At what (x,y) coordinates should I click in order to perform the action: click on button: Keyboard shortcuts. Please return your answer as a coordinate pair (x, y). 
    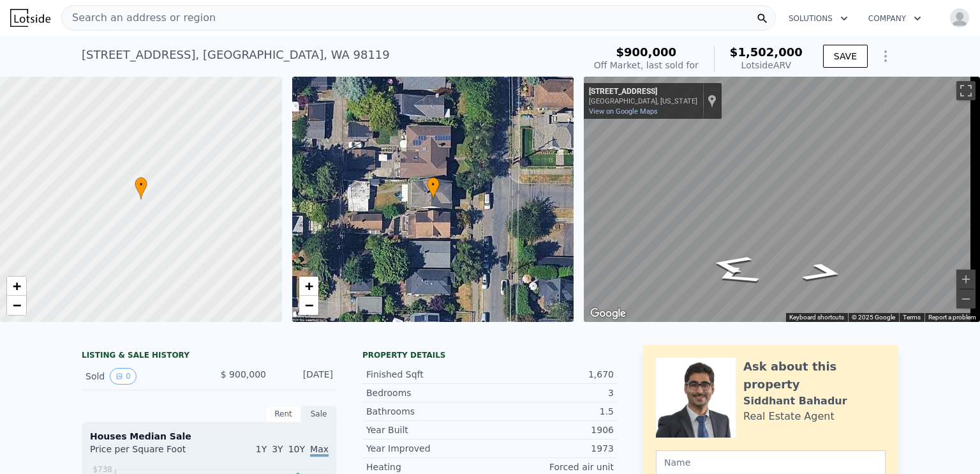
    Looking at the image, I should click on (817, 318).